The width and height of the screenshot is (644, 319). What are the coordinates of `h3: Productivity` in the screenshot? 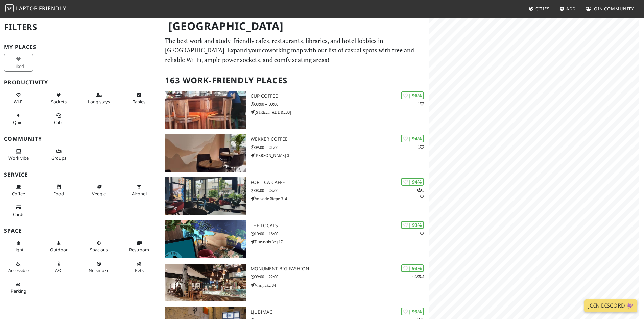 It's located at (81, 82).